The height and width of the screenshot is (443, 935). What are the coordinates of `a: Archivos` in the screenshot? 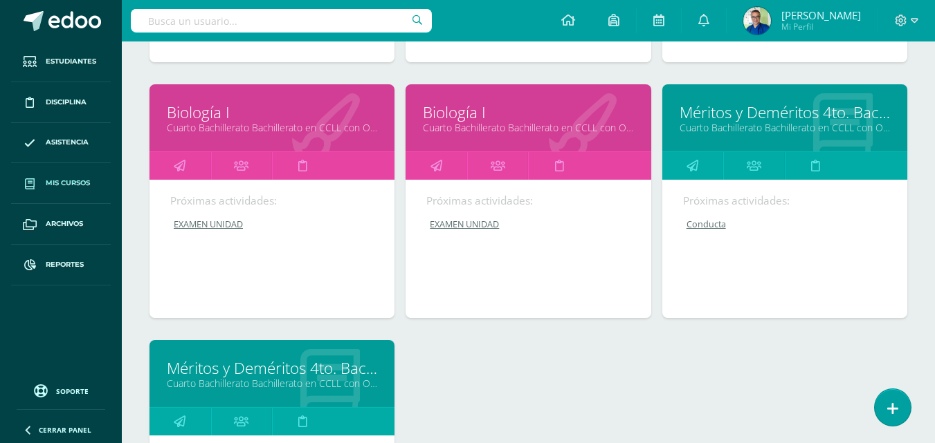 It's located at (61, 224).